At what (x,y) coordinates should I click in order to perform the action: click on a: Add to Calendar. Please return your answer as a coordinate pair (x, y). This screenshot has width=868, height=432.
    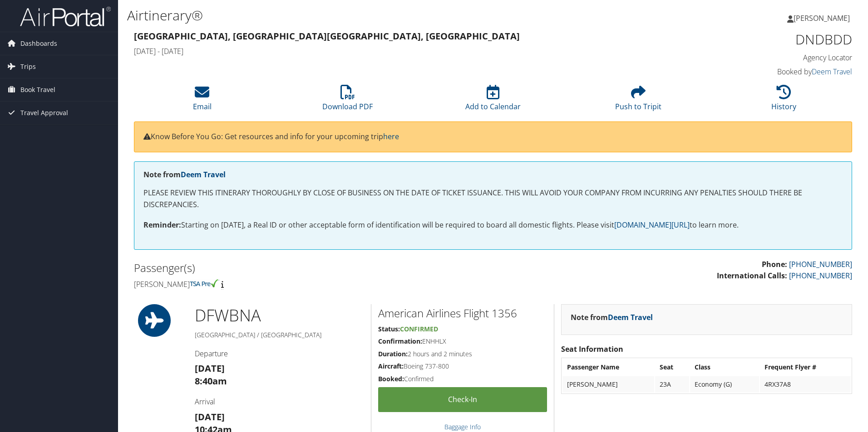
    Looking at the image, I should click on (493, 101).